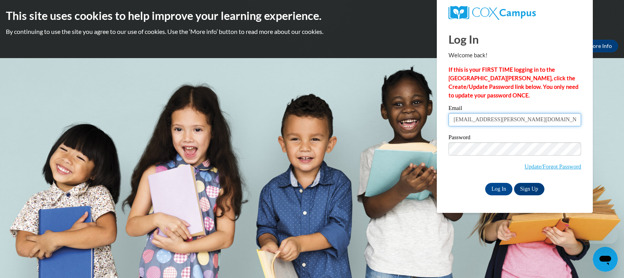  Describe the element at coordinates (515, 13) in the screenshot. I see `a: COX Campus` at that location.